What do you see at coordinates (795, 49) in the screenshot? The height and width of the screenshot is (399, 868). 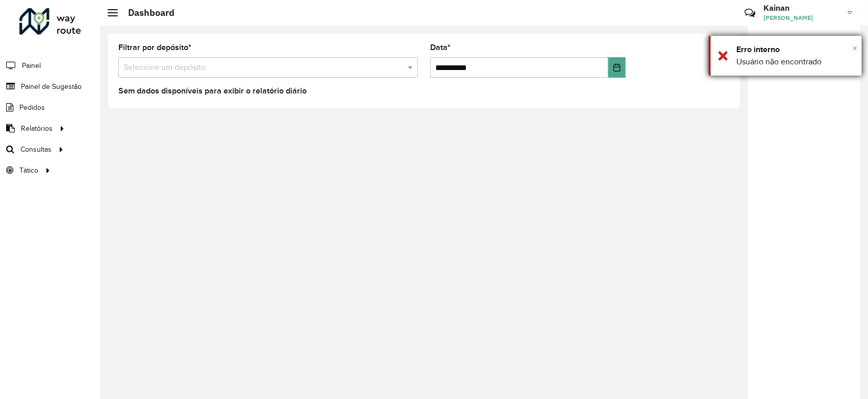 I see `div: Erro interno` at bounding box center [795, 49].